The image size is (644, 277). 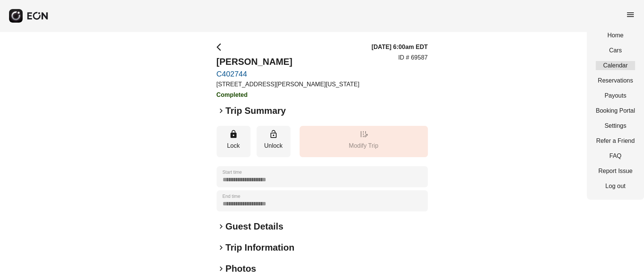 I want to click on h2: Guest Details, so click(x=254, y=226).